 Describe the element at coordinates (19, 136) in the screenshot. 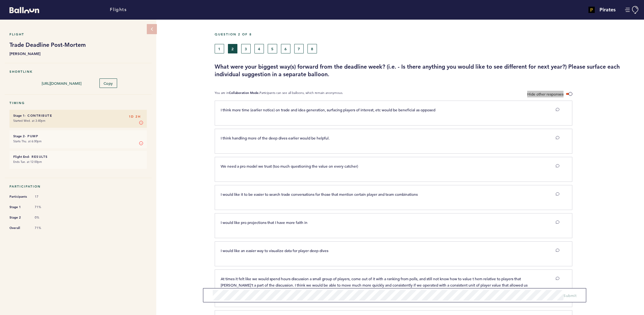

I see `small: Stage 2` at that location.